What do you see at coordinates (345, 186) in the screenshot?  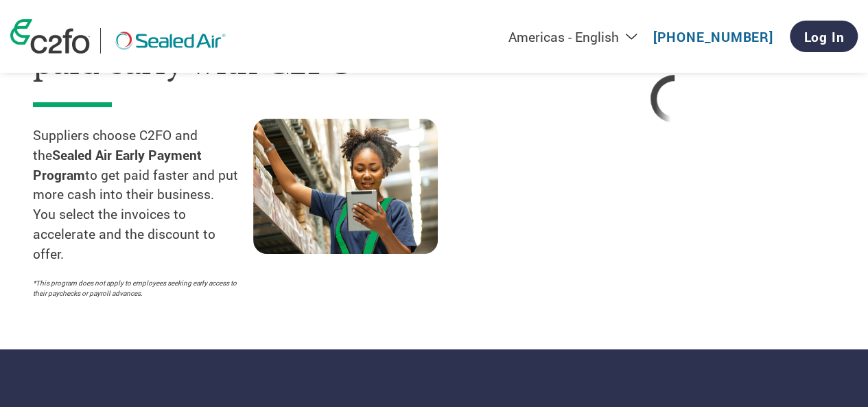 I see `img: supply chain worker` at bounding box center [345, 186].